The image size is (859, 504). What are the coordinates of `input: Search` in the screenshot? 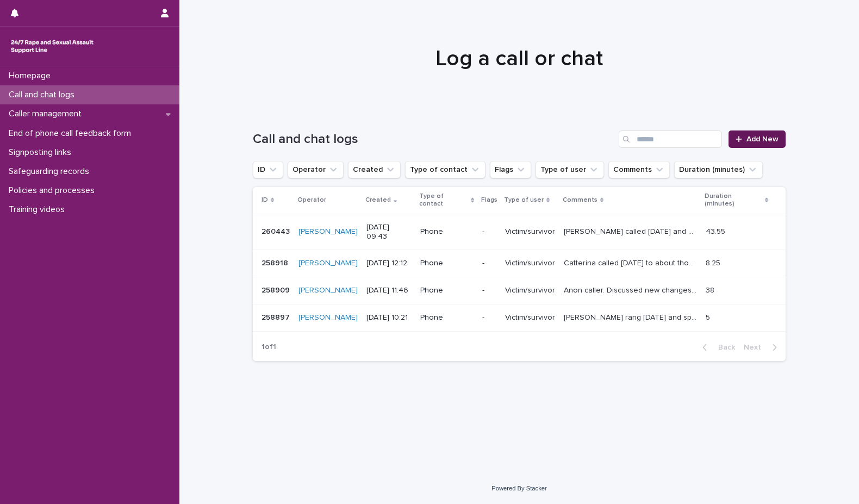 It's located at (670, 139).